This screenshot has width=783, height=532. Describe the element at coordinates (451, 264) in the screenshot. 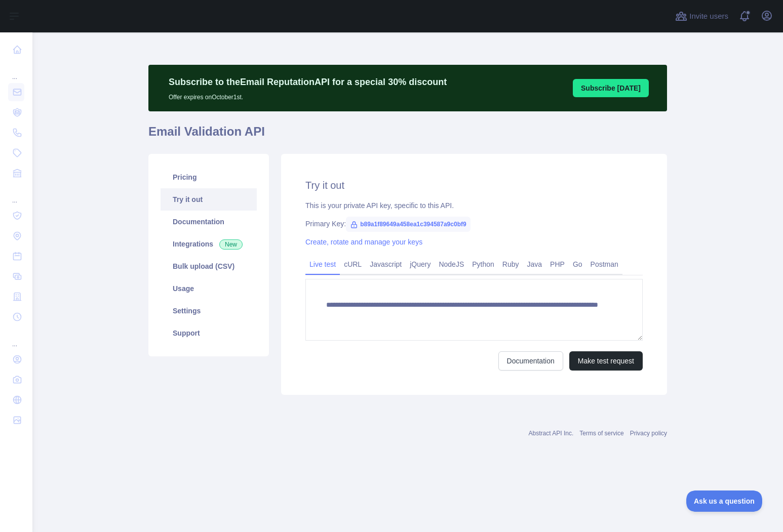

I see `a: NodeJS` at that location.